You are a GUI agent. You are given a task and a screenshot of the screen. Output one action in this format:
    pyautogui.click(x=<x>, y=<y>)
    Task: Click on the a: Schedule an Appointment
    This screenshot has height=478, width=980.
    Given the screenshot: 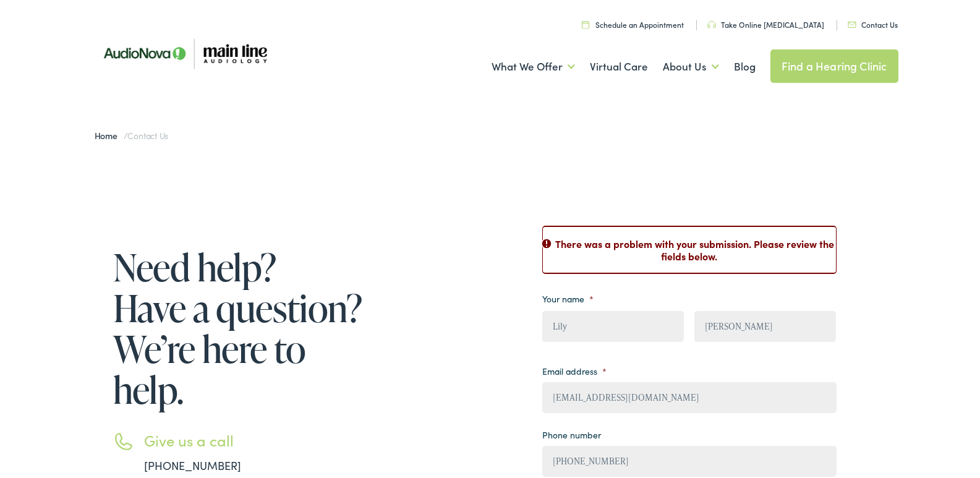 What is the action you would take?
    pyautogui.click(x=633, y=24)
    